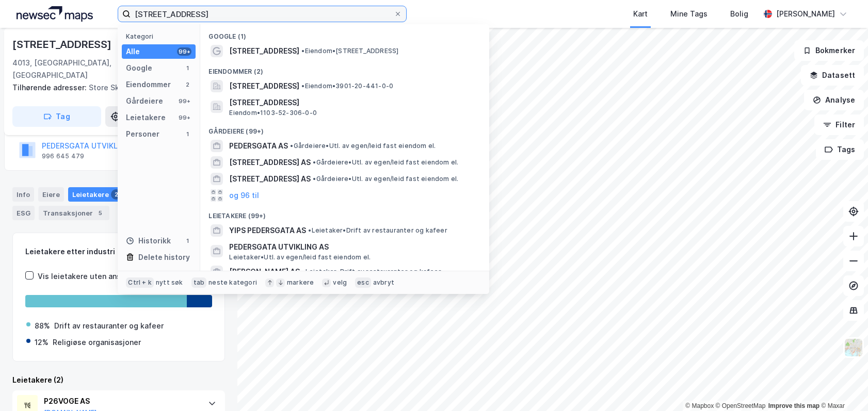 This screenshot has height=411, width=868. I want to click on div: Gårdeiere, so click(144, 101).